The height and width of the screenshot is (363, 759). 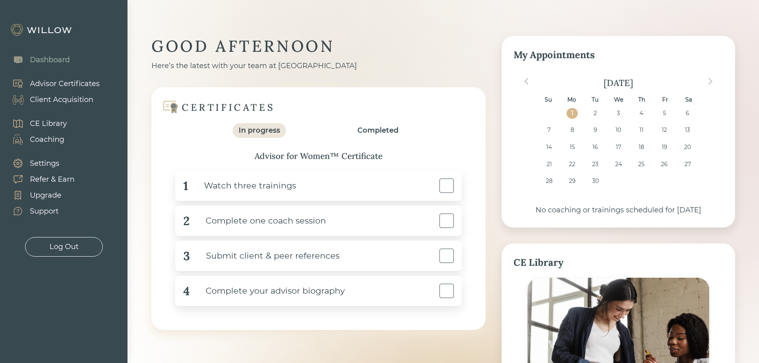 What do you see at coordinates (228, 107) in the screenshot?
I see `div: CERTIFICATES` at bounding box center [228, 107].